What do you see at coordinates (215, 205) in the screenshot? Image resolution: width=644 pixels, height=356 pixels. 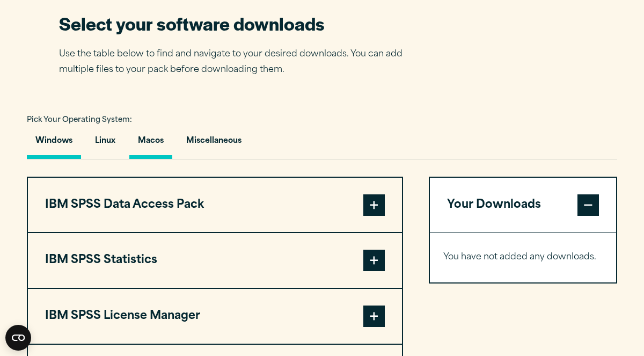 I see `button: IBM SPSS Data Access Pack` at bounding box center [215, 205].